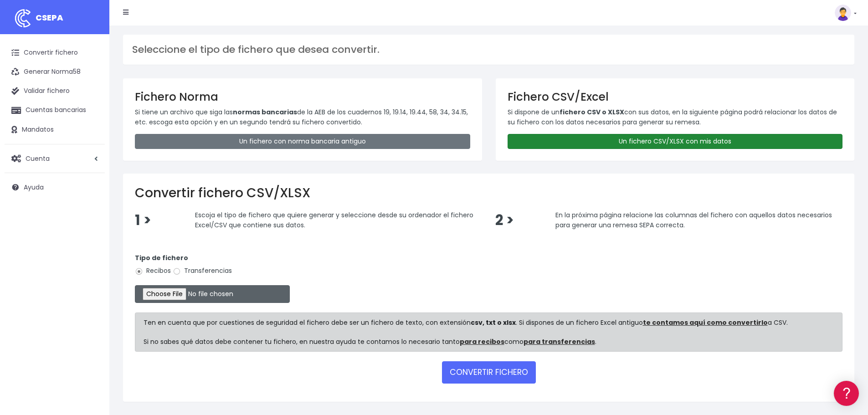 The image size is (868, 415). Describe the element at coordinates (488, 50) in the screenshot. I see `h3: Seleccione el tipo de fichero que desea convertir.` at that location.